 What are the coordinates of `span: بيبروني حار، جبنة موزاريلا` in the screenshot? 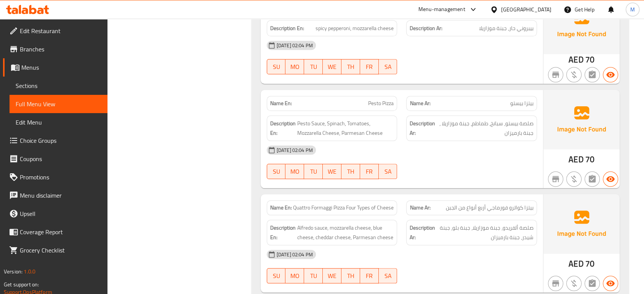 It's located at (506, 28).